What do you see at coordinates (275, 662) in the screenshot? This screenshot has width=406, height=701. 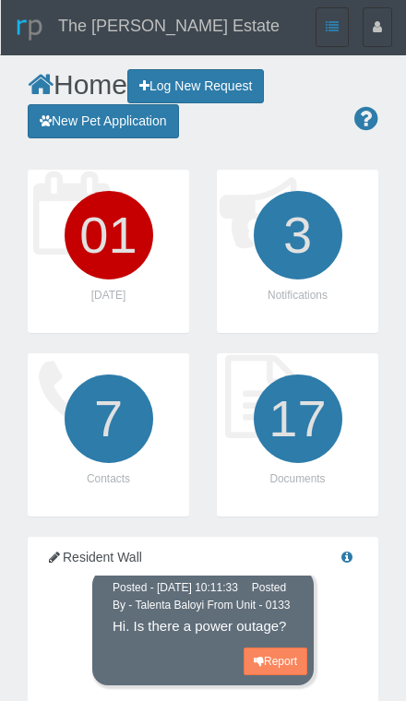 I see `button: Report` at bounding box center [275, 662].